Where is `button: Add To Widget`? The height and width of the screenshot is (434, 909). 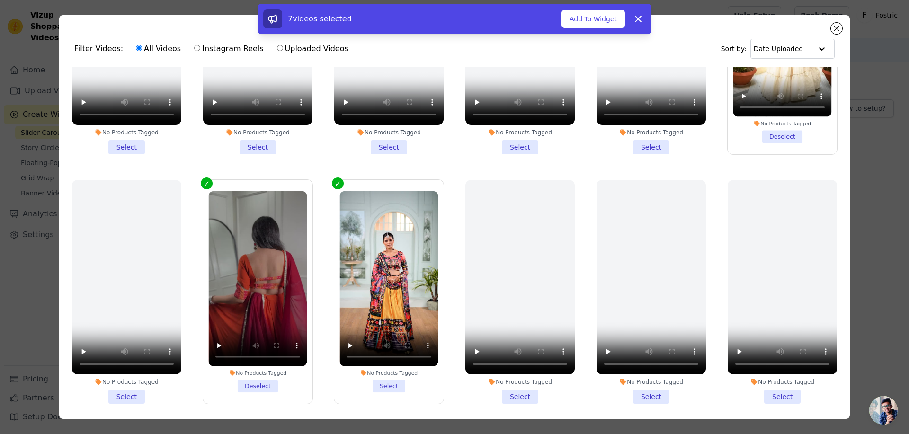
button: Add To Widget is located at coordinates (593, 19).